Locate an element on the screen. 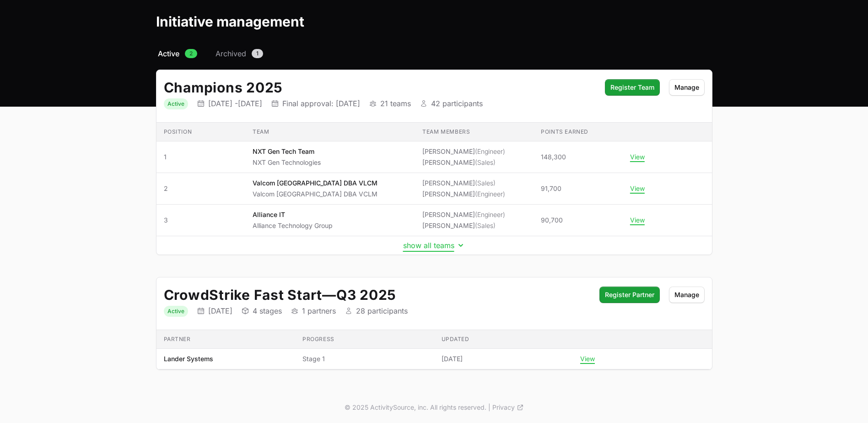 This screenshot has height=423, width=868. span: Active is located at coordinates (168, 53).